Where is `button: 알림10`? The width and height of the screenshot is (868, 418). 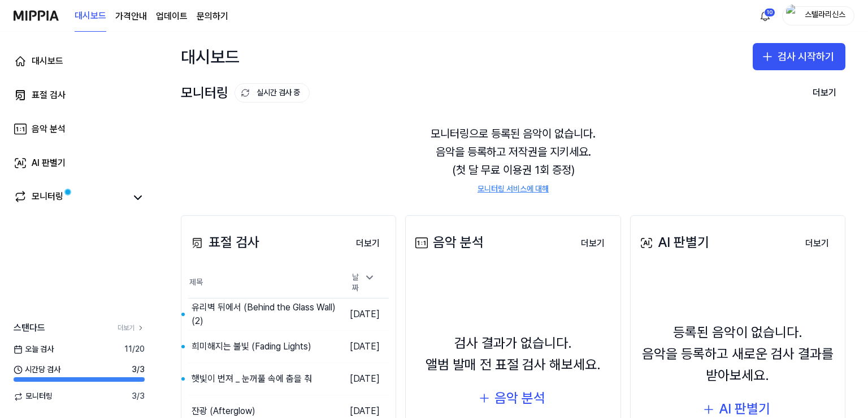 button: 알림10 is located at coordinates (765, 16).